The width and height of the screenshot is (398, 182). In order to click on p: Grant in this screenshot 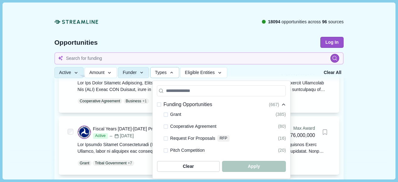, I will do `click(85, 163)`.